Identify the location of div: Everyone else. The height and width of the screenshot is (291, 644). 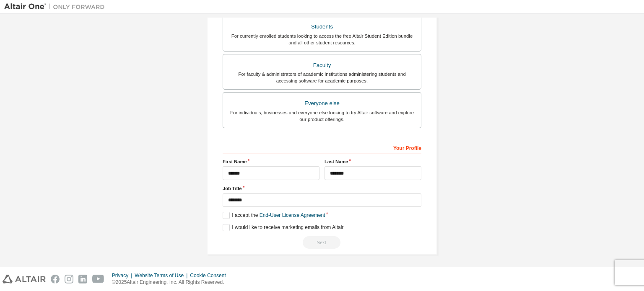
(322, 104).